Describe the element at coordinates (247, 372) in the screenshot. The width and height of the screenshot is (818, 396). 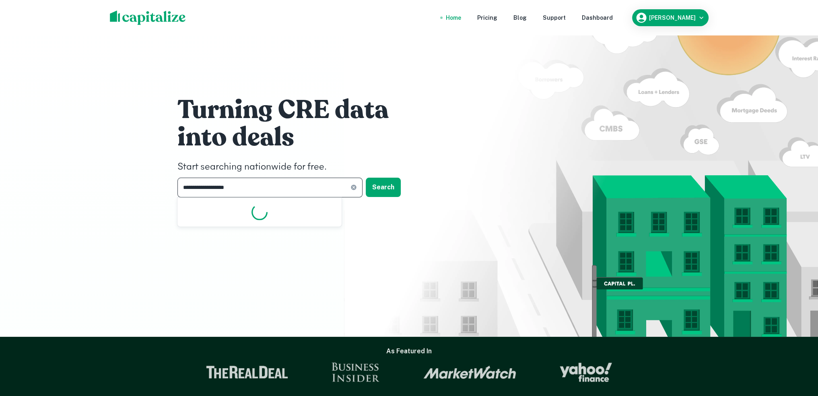
I see `img: The Real Deal` at that location.